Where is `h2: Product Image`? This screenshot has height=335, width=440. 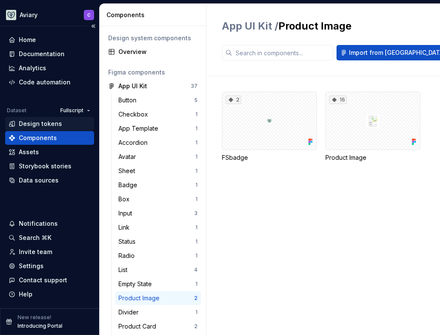 h2: Product Image is located at coordinates (287, 26).